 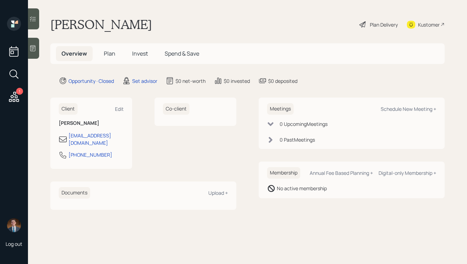 I want to click on div: Log out, so click(x=14, y=244).